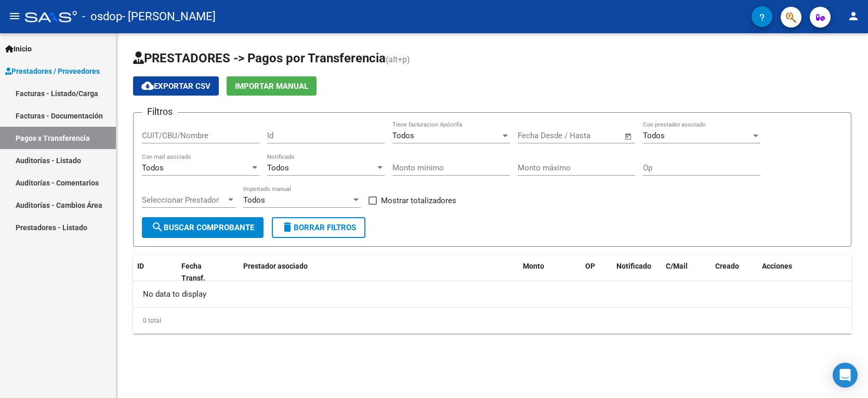 The image size is (868, 398). I want to click on span: Notificado, so click(633, 266).